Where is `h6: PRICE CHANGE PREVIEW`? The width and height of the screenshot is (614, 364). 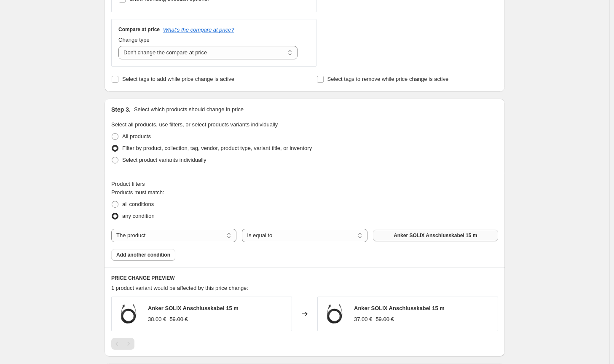 h6: PRICE CHANGE PREVIEW is located at coordinates (304, 278).